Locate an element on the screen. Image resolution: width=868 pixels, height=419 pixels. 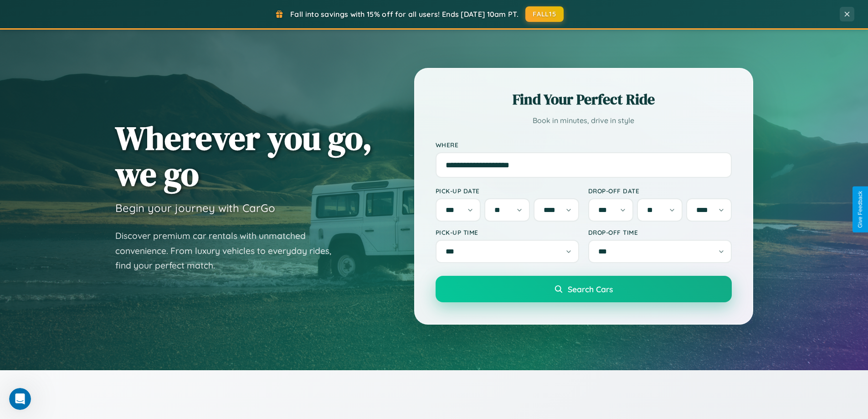
p: Book in minutes, drive in style is located at coordinates (583, 120).